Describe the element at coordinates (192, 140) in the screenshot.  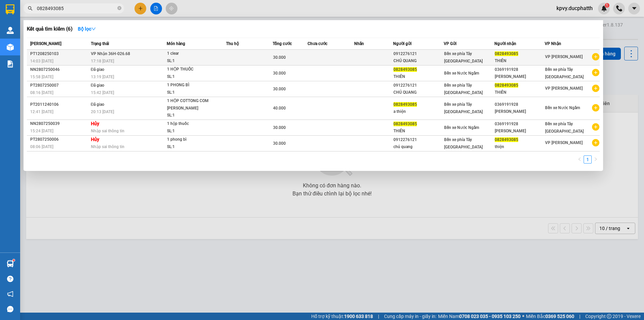
I see `div: 1 phong bì` at that location.